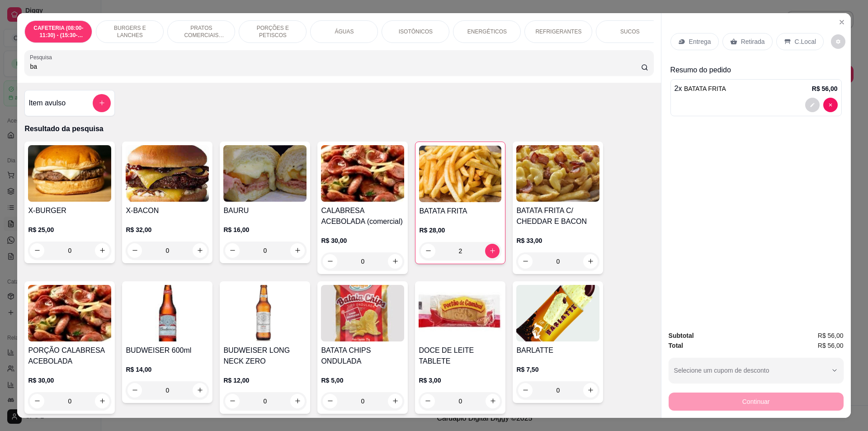 The image size is (868, 431). What do you see at coordinates (69, 230) in the screenshot?
I see `p: R$ 25,00` at bounding box center [69, 230].